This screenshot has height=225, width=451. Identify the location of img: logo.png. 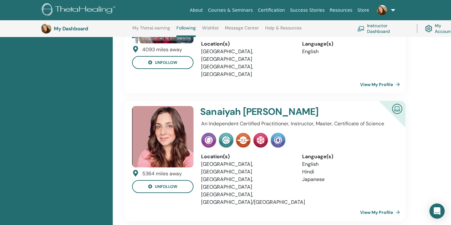
(79, 10).